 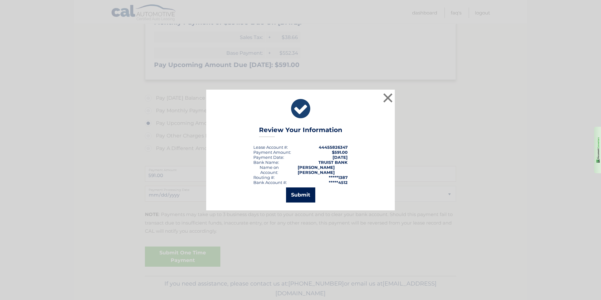 I want to click on strong: TRUIST BANK, so click(x=333, y=162).